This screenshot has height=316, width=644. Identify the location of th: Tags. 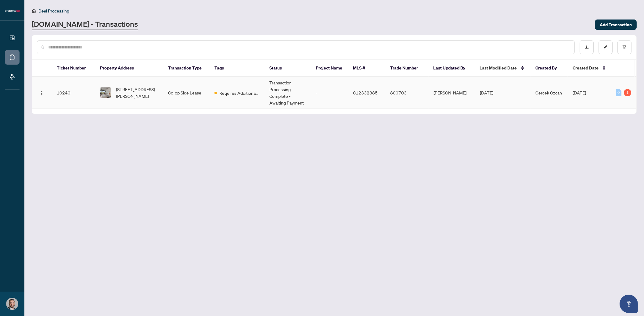
(237, 68).